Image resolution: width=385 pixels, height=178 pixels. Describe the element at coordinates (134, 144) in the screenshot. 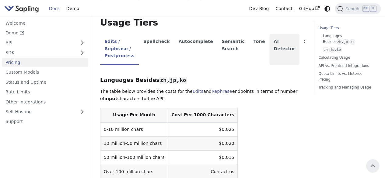

I see `td: 10 million-50 million chars` at that location.